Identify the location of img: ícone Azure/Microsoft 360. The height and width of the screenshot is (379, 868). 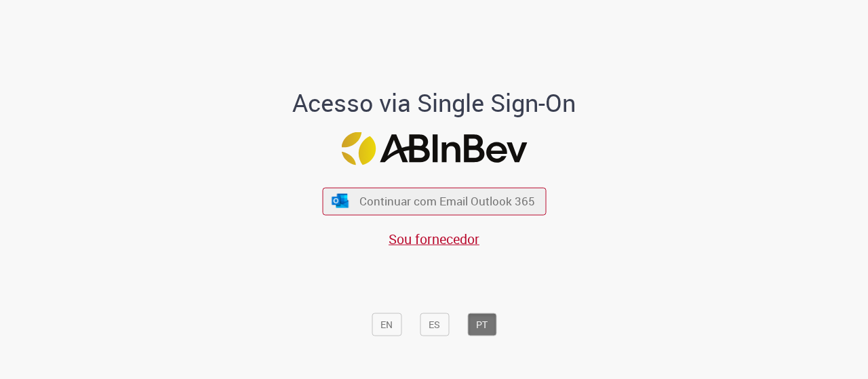
(340, 201).